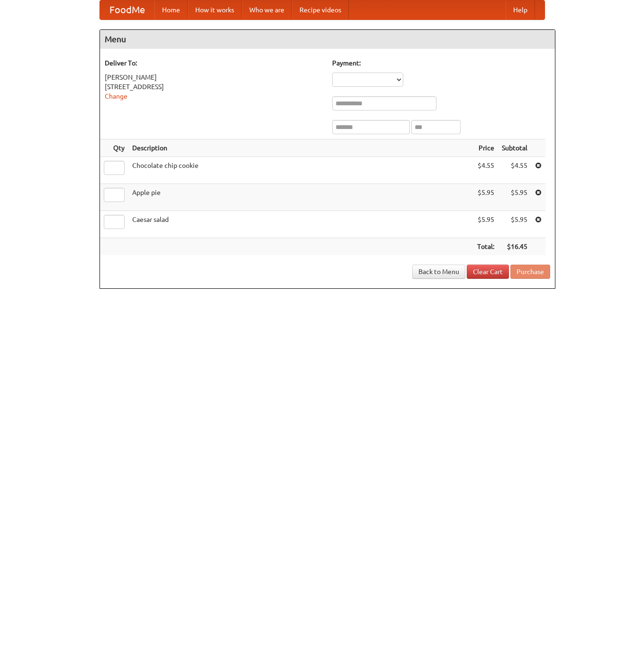 Image resolution: width=644 pixels, height=671 pixels. Describe the element at coordinates (267, 10) in the screenshot. I see `a: Who we are` at that location.